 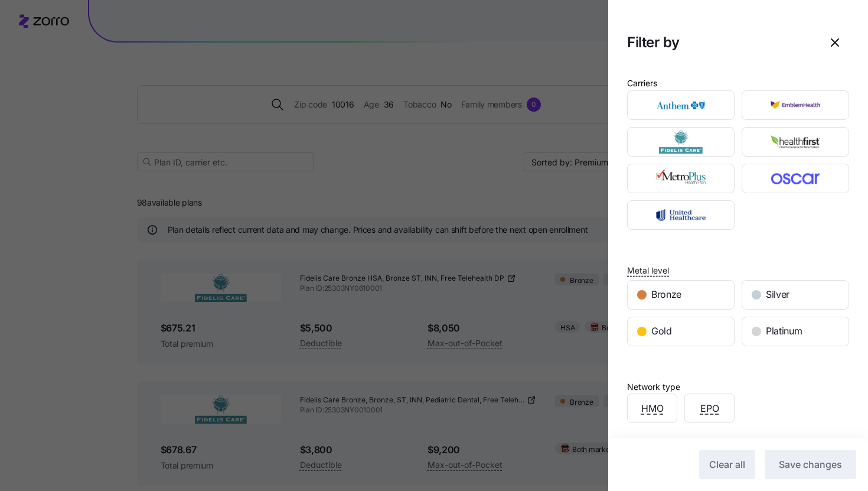 What do you see at coordinates (681, 178) in the screenshot?
I see `img: MetroPlus Health Plan` at bounding box center [681, 178].